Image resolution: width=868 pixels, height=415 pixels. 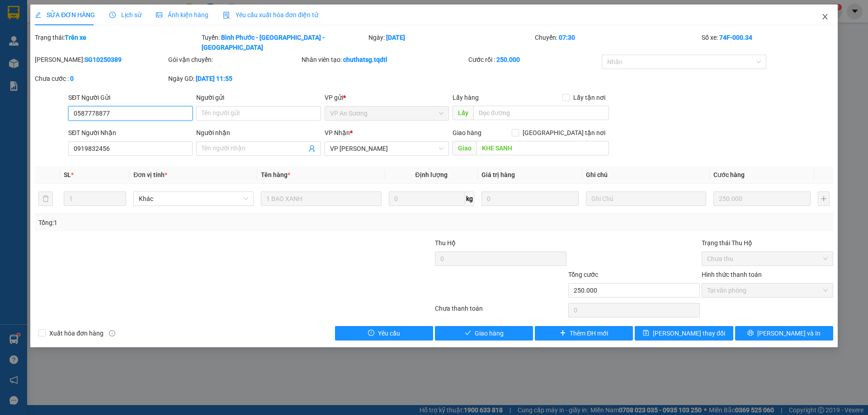 What do you see at coordinates (484, 333) in the screenshot?
I see `button: checkGiao hàng` at bounding box center [484, 333].